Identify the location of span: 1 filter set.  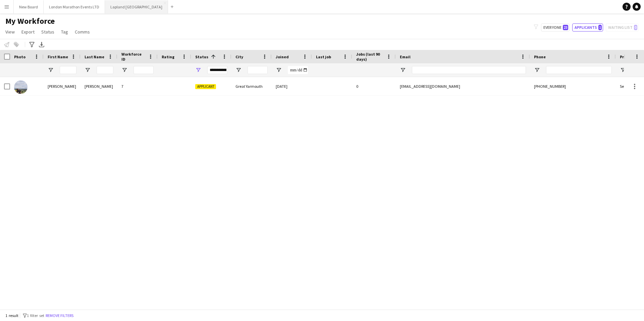
(36, 315).